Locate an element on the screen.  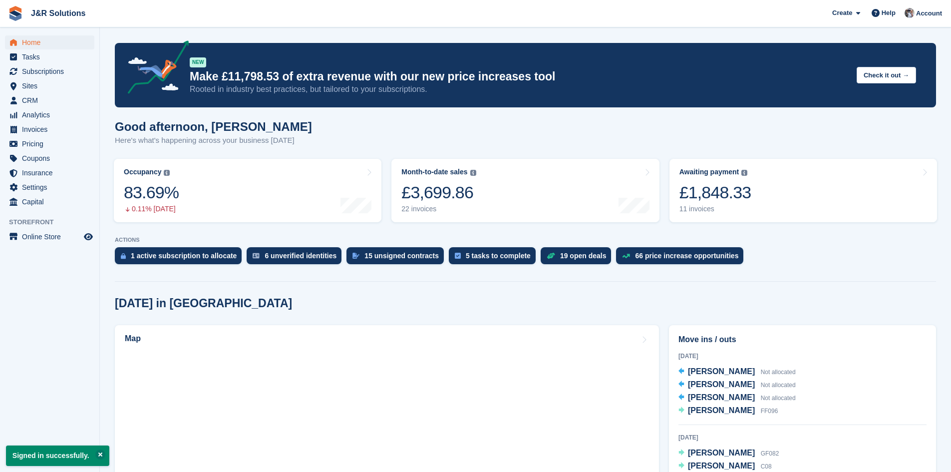
span: Sites is located at coordinates (52, 86).